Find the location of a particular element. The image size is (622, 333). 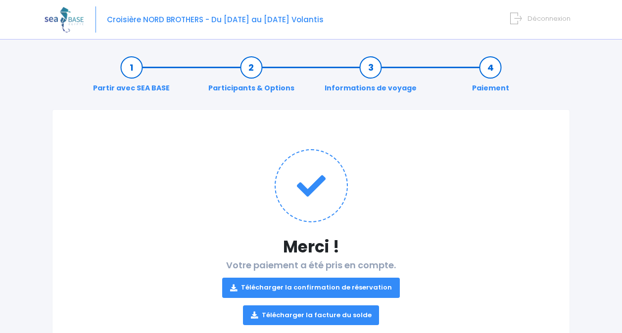

span: Déconnexion is located at coordinates (549, 18).